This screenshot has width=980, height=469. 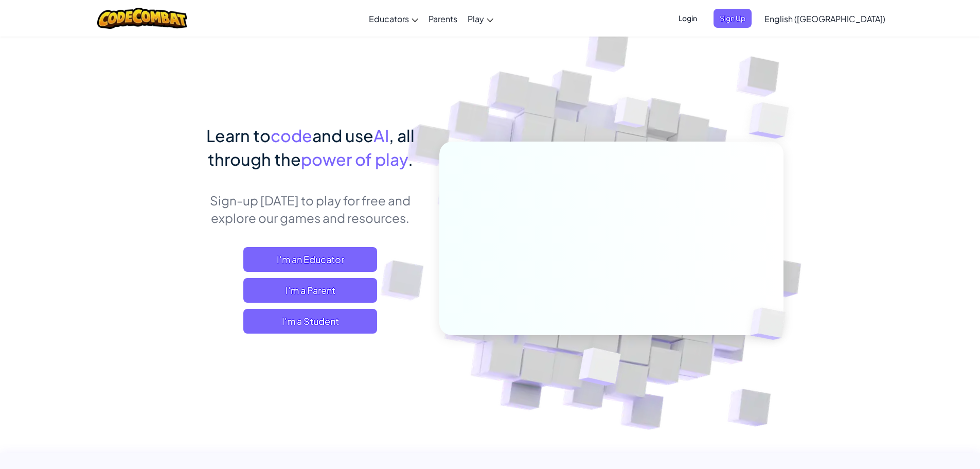 What do you see at coordinates (688, 18) in the screenshot?
I see `button: Login` at bounding box center [688, 18].